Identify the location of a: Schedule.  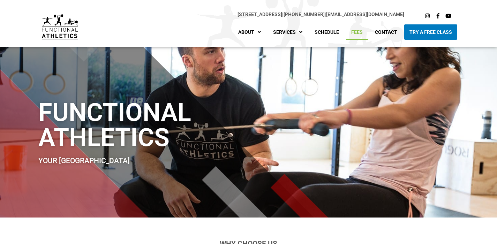
(327, 32).